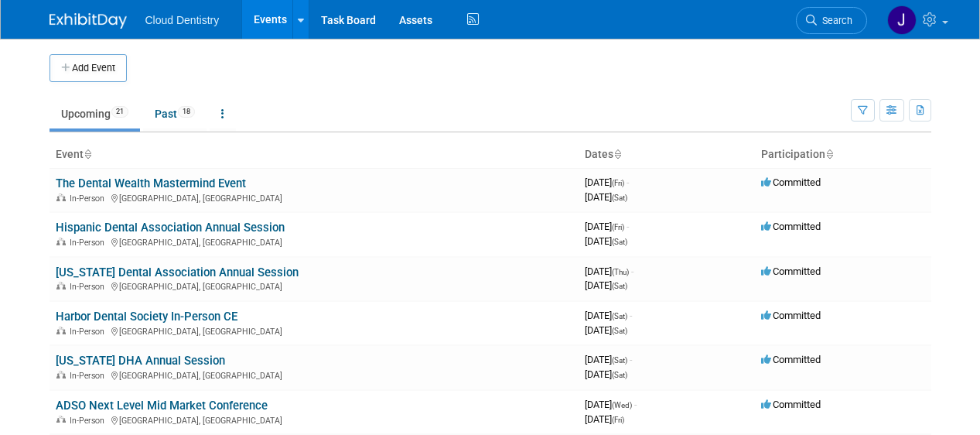  I want to click on a: Sort by Start Date, so click(617, 154).